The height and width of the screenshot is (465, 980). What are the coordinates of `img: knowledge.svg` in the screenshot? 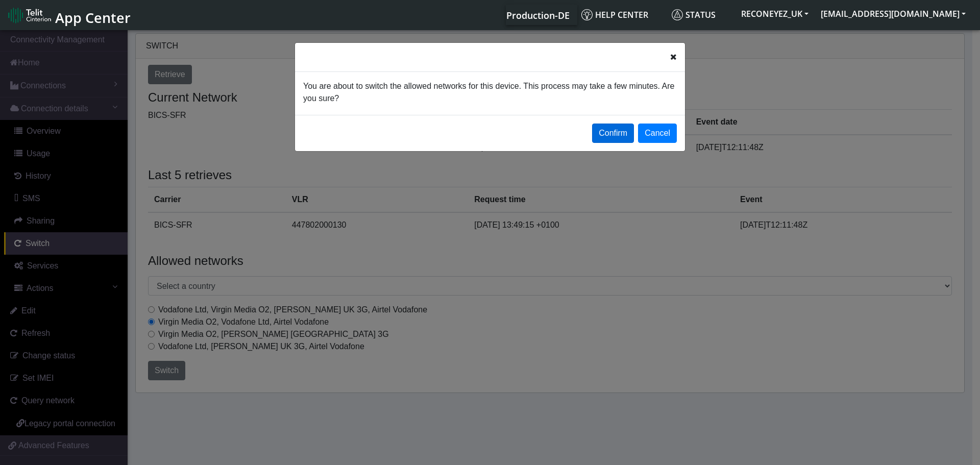 It's located at (587, 15).